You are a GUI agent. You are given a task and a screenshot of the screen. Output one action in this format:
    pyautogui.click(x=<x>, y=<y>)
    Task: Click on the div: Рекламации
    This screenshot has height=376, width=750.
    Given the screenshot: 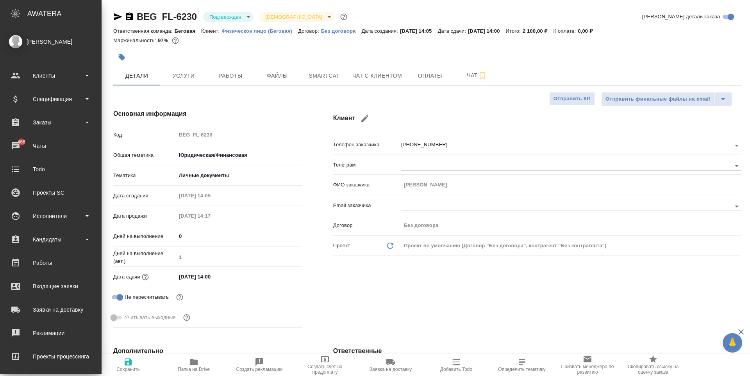 What is the action you would take?
    pyautogui.click(x=51, y=334)
    